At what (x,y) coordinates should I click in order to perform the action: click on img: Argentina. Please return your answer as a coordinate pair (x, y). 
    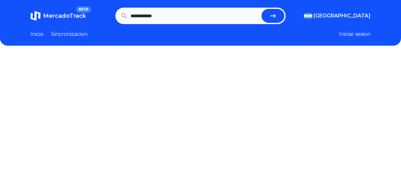
    Looking at the image, I should click on (308, 16).